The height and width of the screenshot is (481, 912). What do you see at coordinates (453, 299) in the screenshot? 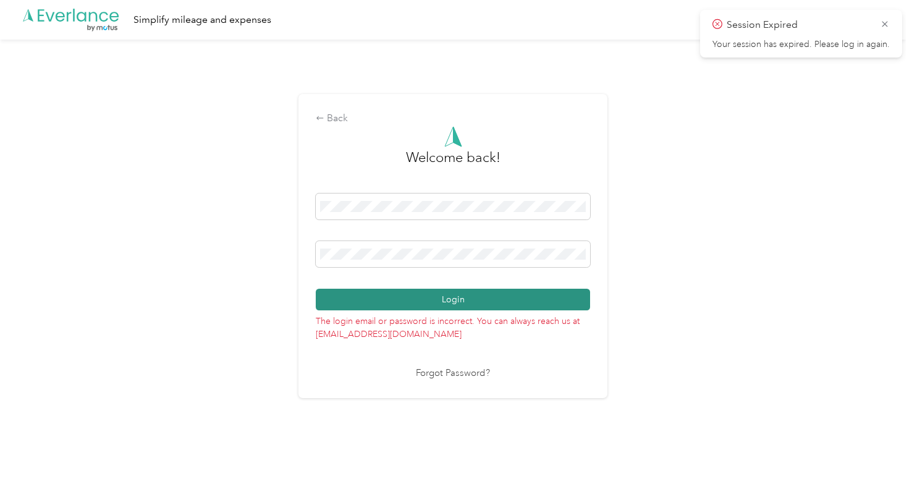
I see `button: Login` at bounding box center [453, 299].